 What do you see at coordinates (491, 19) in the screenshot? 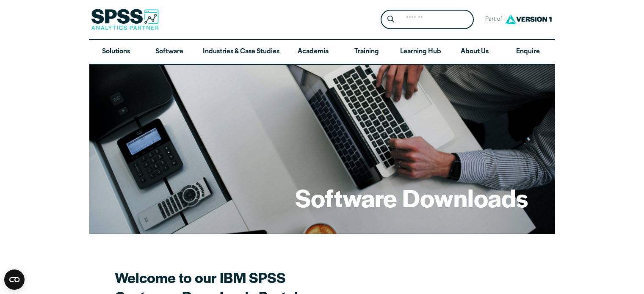
I see `span: Part of` at bounding box center [491, 19].